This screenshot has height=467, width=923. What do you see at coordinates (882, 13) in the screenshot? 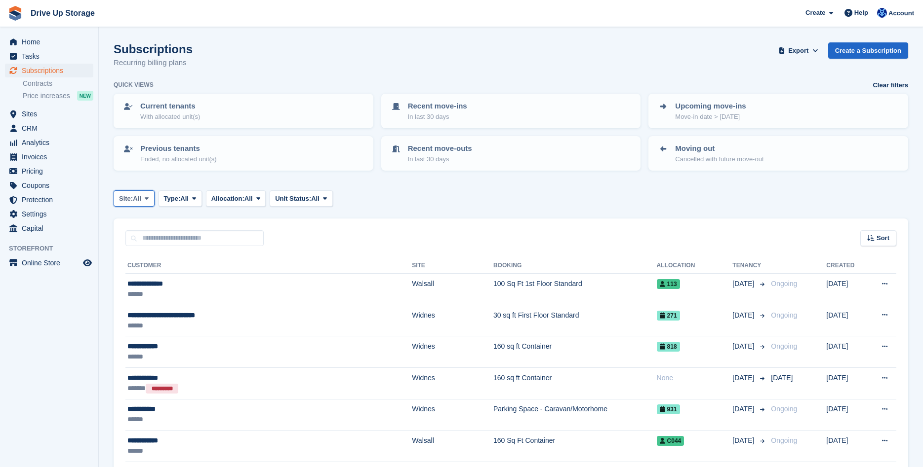
I see `img: Widnes Team` at bounding box center [882, 13].